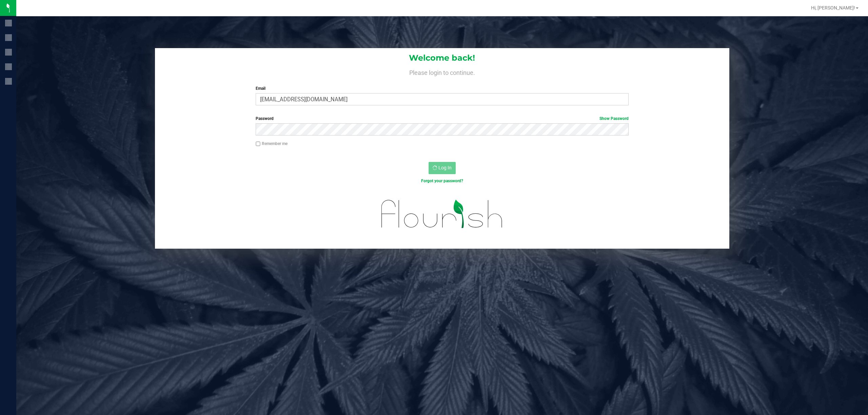 This screenshot has height=415, width=868. I want to click on img: flourish_logo.svg, so click(443, 215).